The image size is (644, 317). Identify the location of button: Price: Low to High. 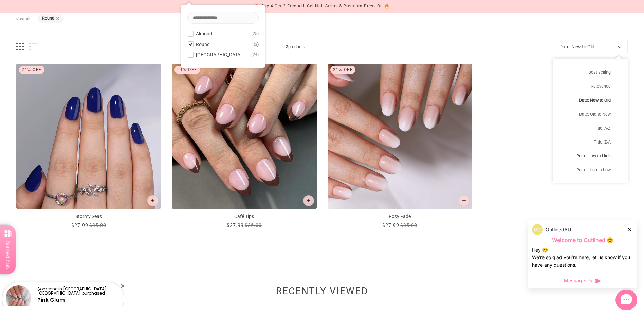
(591, 156).